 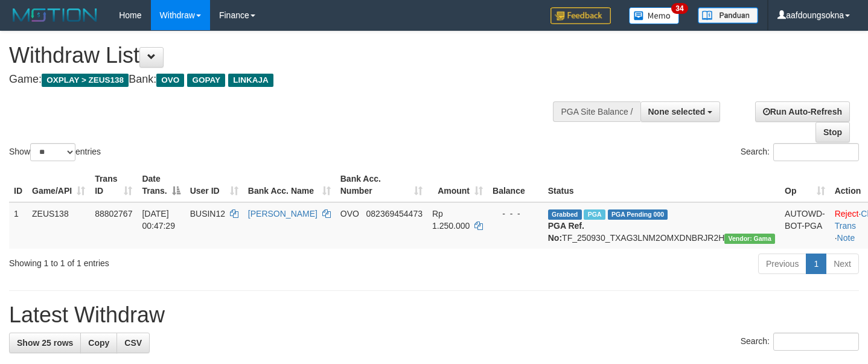 What do you see at coordinates (596, 112) in the screenshot?
I see `div: PGA Site Balance /` at bounding box center [596, 112].